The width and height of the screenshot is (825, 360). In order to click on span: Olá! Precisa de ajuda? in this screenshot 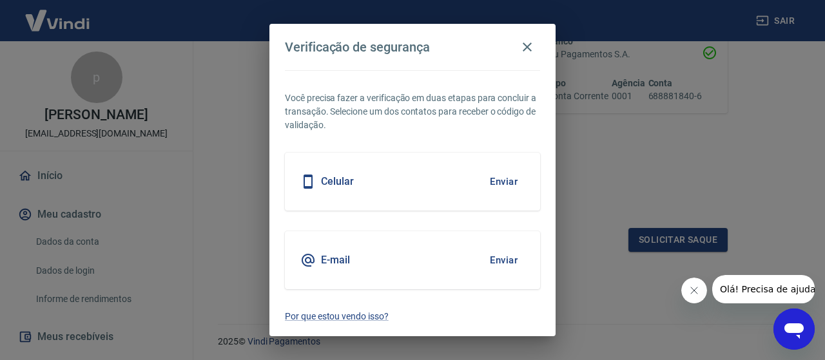, I will do `click(58, 14)`.